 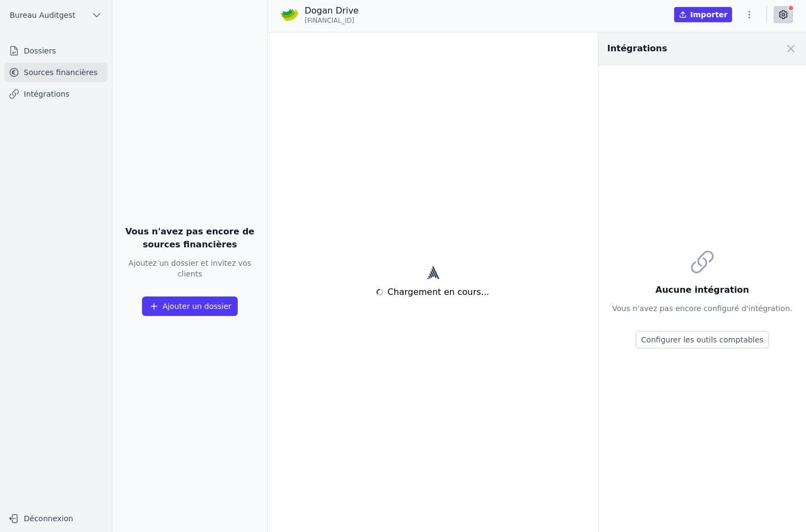 I want to click on button: Importer, so click(x=703, y=15).